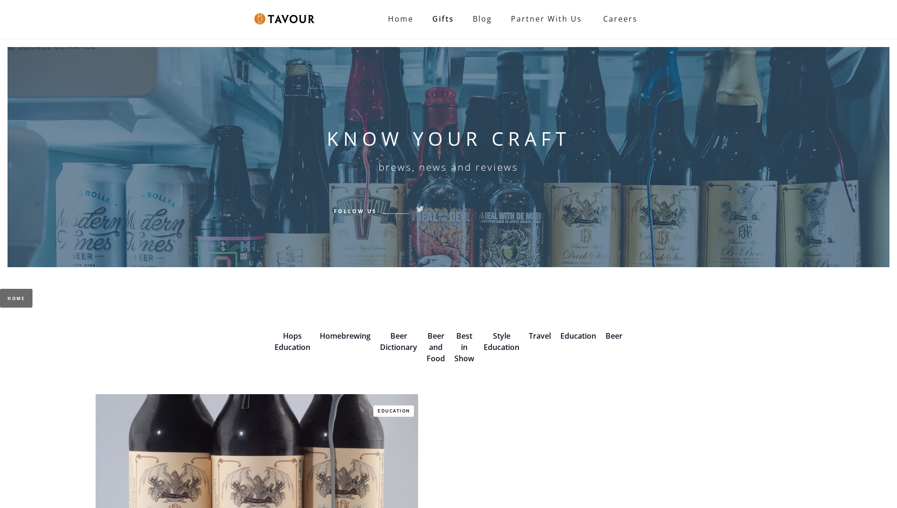  Describe the element at coordinates (546, 19) in the screenshot. I see `a: Partner with Us` at that location.